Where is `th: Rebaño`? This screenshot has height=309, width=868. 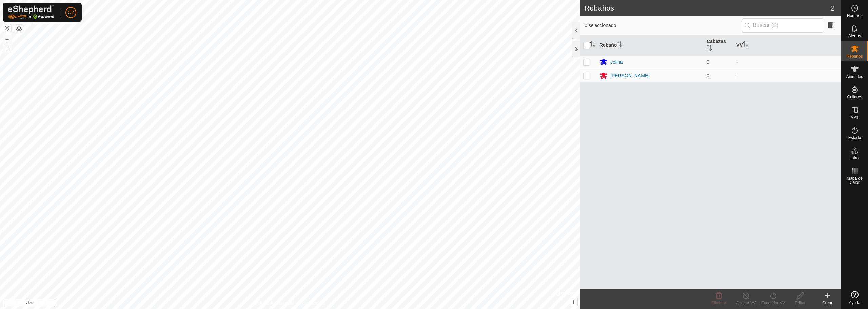 th: Rebaño is located at coordinates (651, 45).